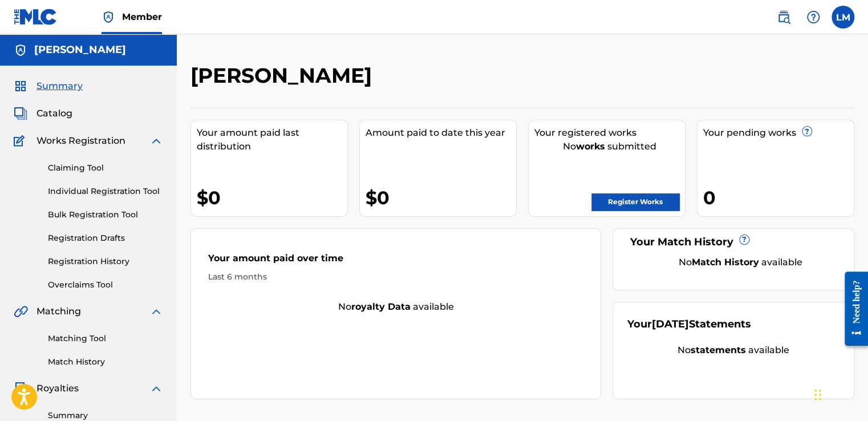 This screenshot has height=421, width=868. Describe the element at coordinates (21, 389) in the screenshot. I see `img: Royalties` at that location.